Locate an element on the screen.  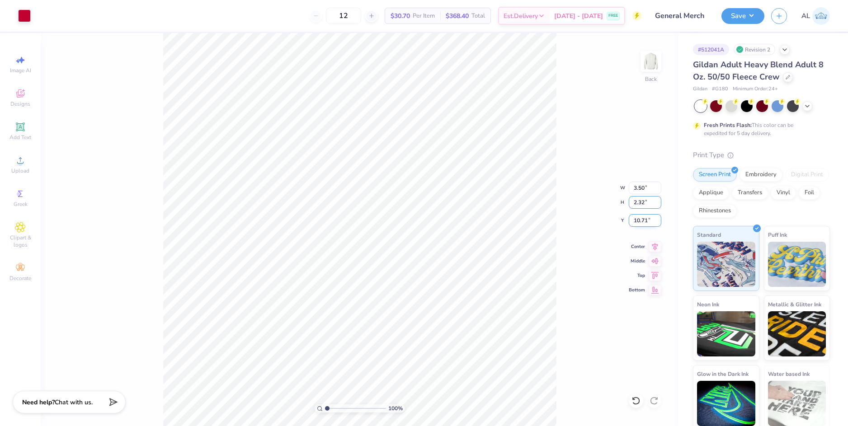
img: Alyzza Lydia Mae Sobrino is located at coordinates (821, 16).